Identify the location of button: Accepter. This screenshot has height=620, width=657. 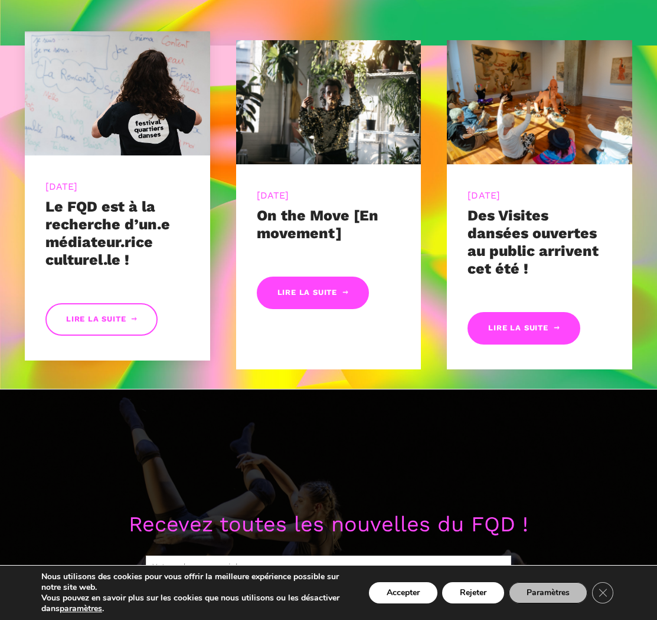
(403, 592).